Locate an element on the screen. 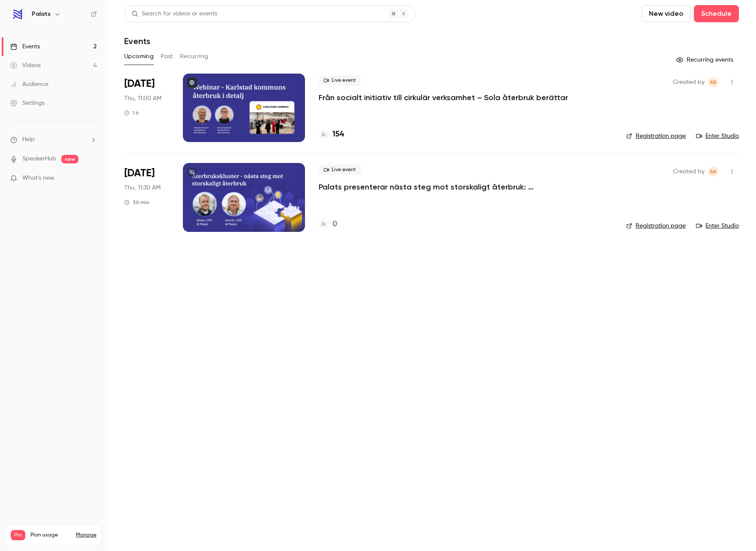 The image size is (756, 551). h1: Events is located at coordinates (137, 41).